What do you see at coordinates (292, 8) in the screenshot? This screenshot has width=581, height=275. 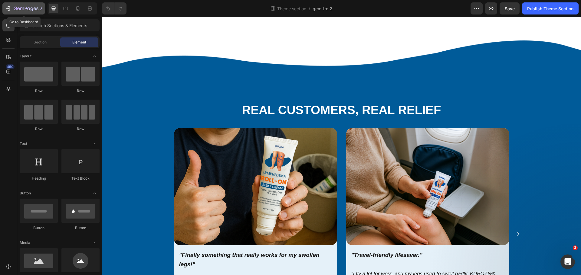 I see `span: Theme section` at bounding box center [292, 8].